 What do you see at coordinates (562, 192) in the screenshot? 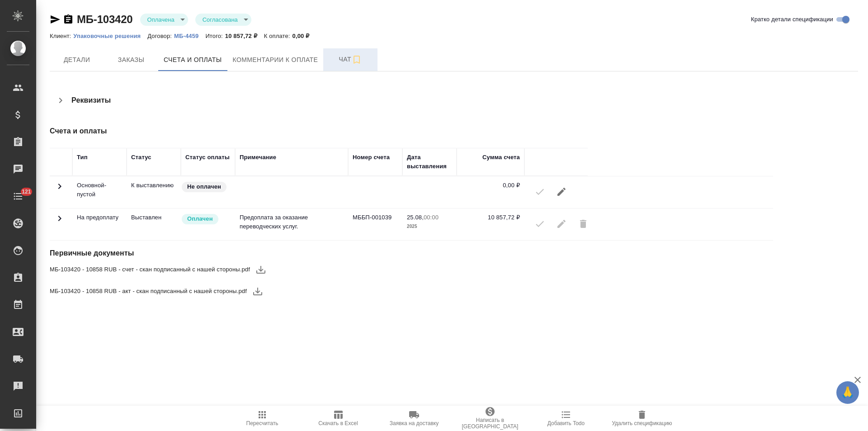
I see `button: Редактировать` at bounding box center [562, 192].